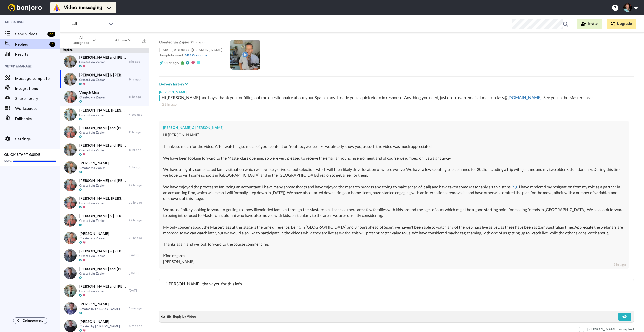  What do you see at coordinates (138, 308) in the screenshot?
I see `div: 3 mo ago` at bounding box center [138, 308].